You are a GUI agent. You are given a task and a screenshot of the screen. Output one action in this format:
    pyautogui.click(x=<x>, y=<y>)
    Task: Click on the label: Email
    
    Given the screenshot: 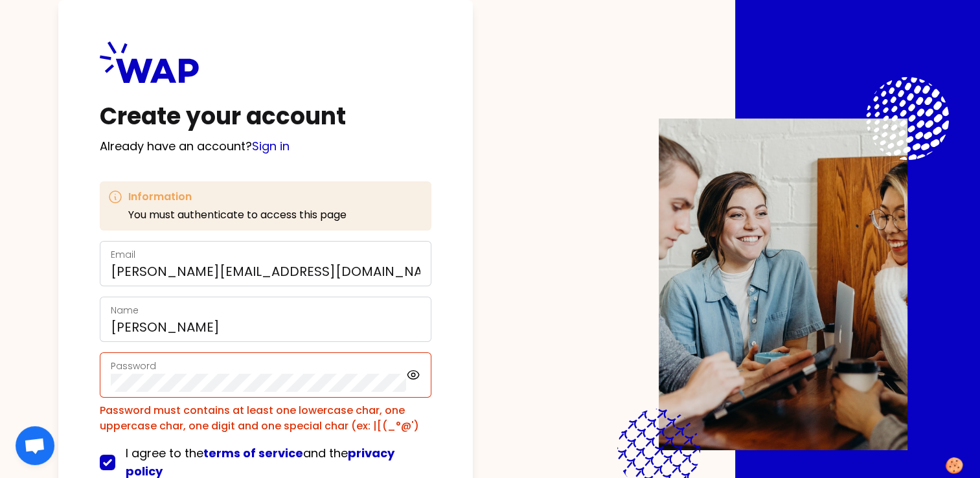 What is the action you would take?
    pyautogui.click(x=123, y=254)
    